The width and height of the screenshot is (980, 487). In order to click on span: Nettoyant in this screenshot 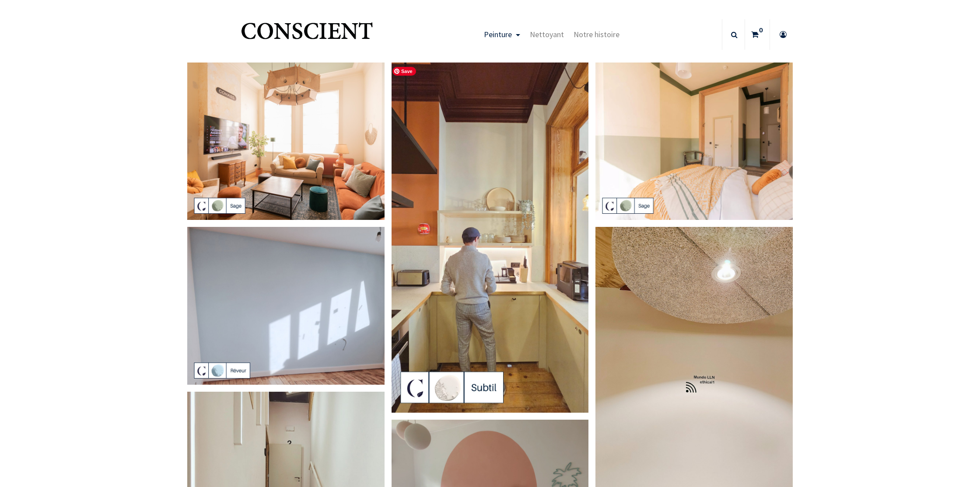, I will do `click(547, 34)`.